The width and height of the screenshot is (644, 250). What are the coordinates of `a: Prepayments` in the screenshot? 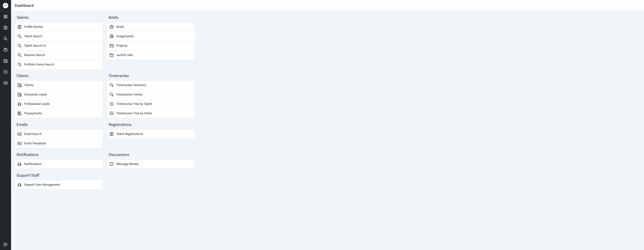 It's located at (59, 113).